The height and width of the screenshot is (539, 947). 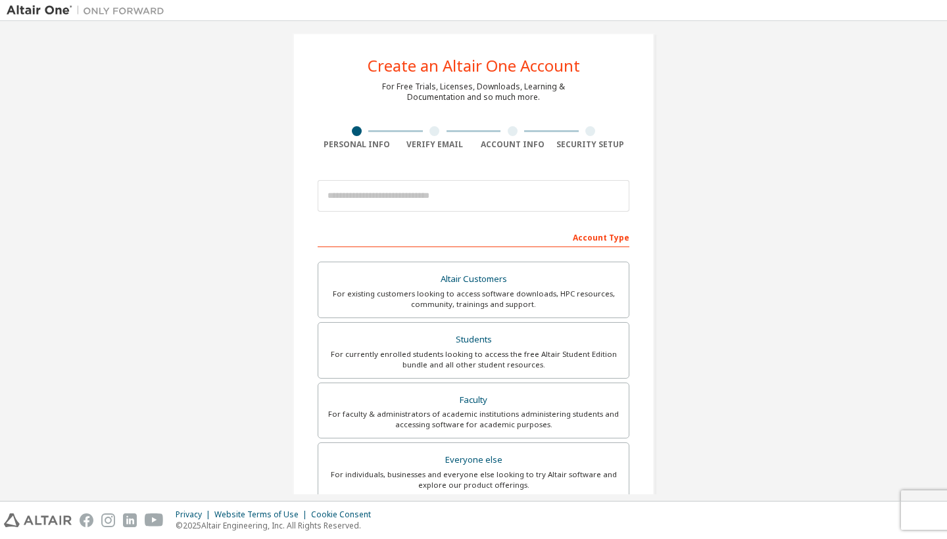 I want to click on div: Account Type, so click(x=473, y=237).